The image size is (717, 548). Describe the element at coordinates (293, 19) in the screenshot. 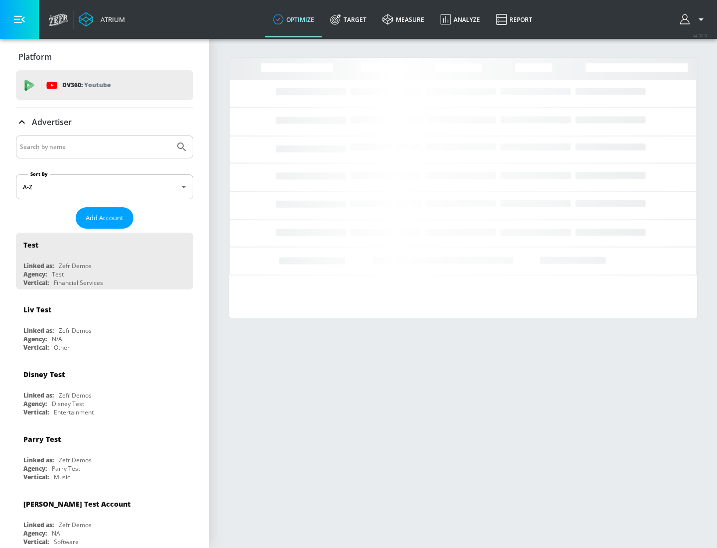

I see `a: optimize` at that location.